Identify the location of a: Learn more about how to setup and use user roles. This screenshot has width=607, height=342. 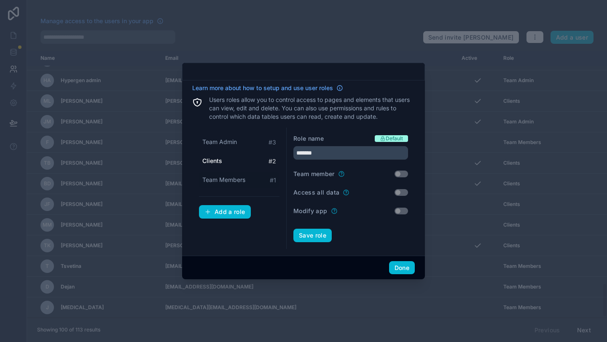
(268, 88).